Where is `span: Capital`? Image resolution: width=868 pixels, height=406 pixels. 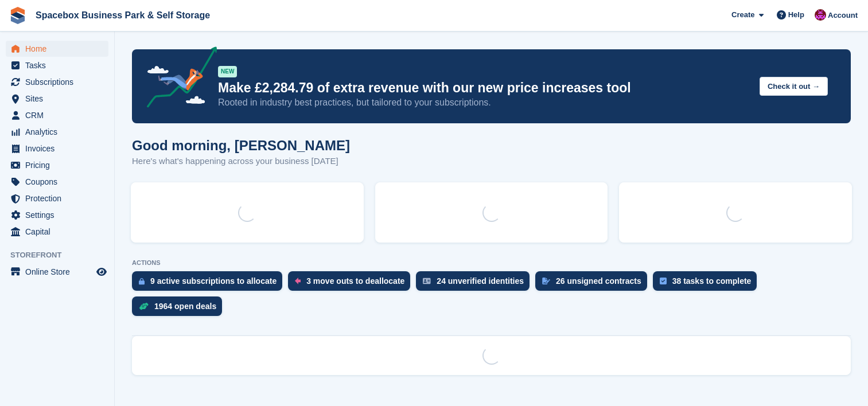 span: Capital is located at coordinates (59, 232).